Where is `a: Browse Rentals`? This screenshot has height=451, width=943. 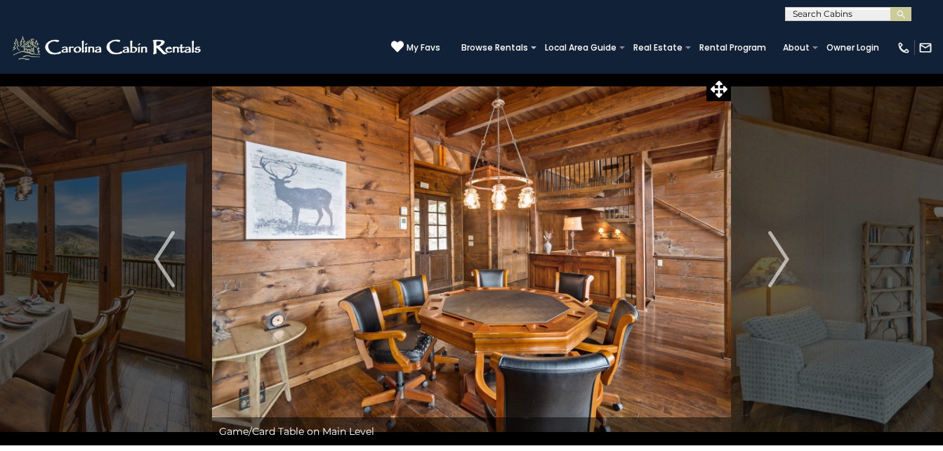 a: Browse Rentals is located at coordinates (494, 48).